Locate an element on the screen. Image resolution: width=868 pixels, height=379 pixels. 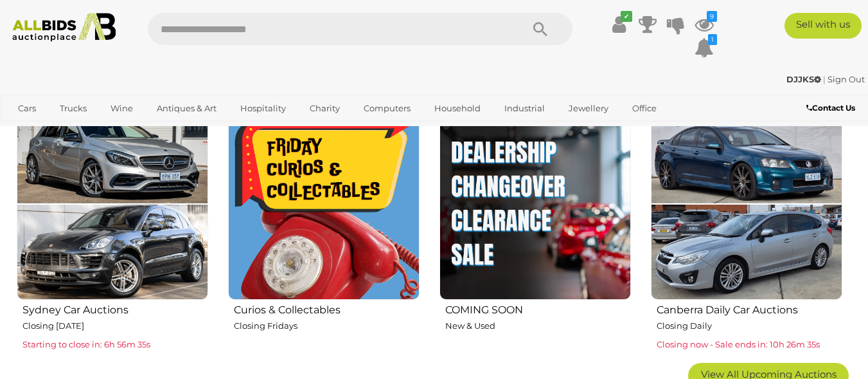
img: Sydney Car Auctions is located at coordinates (113, 204).